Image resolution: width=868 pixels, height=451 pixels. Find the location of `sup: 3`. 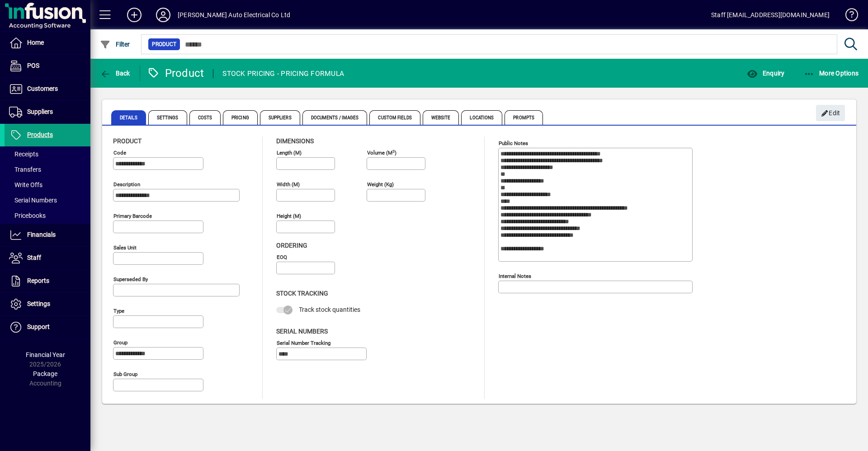

sup: 3 is located at coordinates (393, 151).